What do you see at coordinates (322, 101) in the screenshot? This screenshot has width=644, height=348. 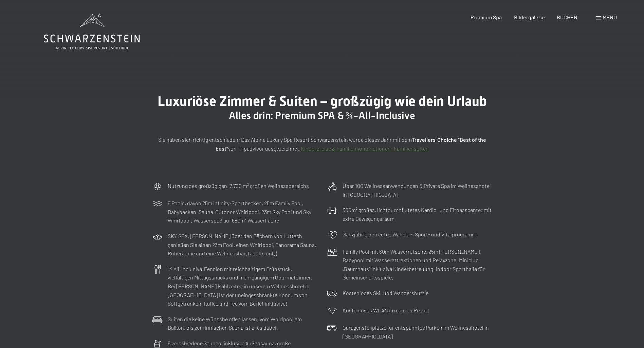 I see `span: Luxuriöse Zimmer & Suiten – großzügig wie dein Urlaub` at bounding box center [322, 101].